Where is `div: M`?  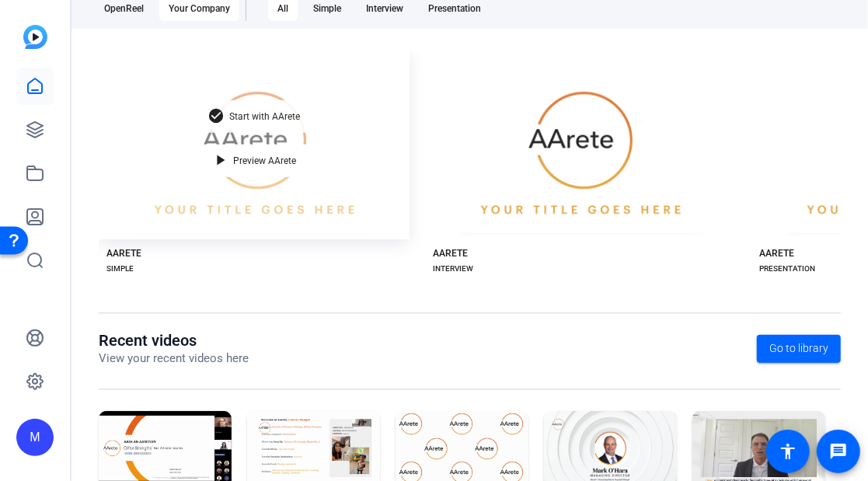 div: M is located at coordinates (35, 437).